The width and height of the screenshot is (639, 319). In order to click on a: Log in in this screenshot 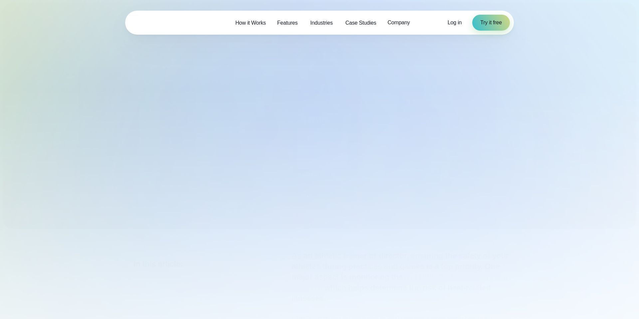, I will do `click(455, 23)`.